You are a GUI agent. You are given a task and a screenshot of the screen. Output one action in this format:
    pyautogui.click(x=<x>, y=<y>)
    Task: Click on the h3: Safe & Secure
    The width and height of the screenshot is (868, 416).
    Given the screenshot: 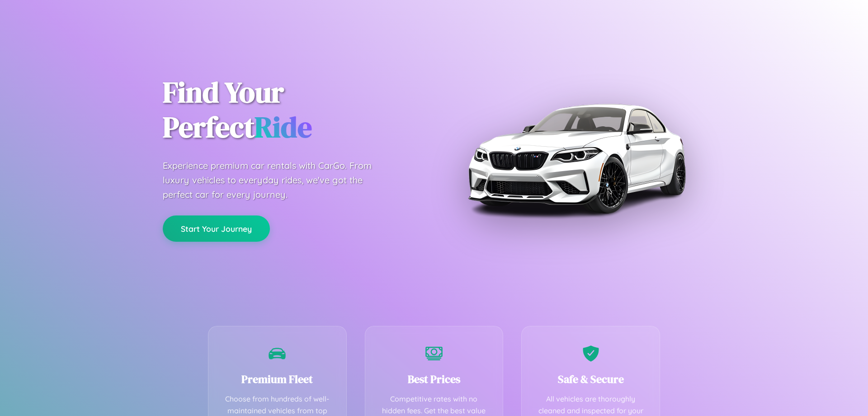 What is the action you would take?
    pyautogui.click(x=591, y=379)
    